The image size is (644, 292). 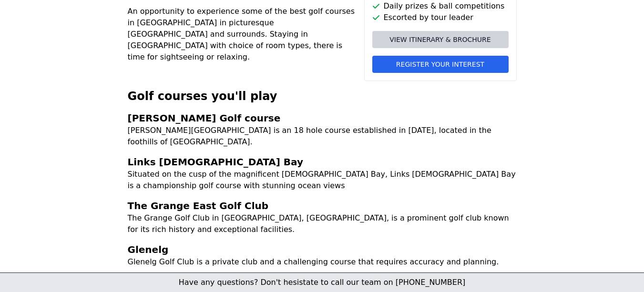 I want to click on span: Register your interest, so click(x=440, y=65).